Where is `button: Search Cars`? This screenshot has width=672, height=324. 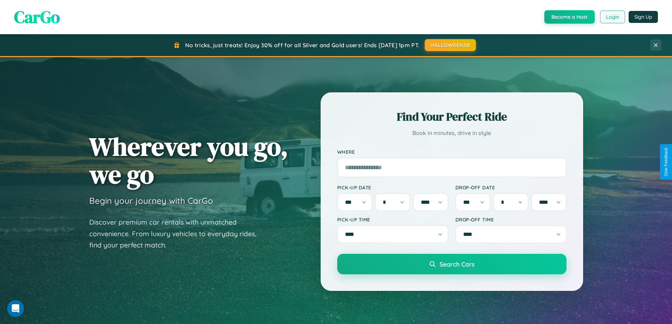
button: Search Cars is located at coordinates (452, 264).